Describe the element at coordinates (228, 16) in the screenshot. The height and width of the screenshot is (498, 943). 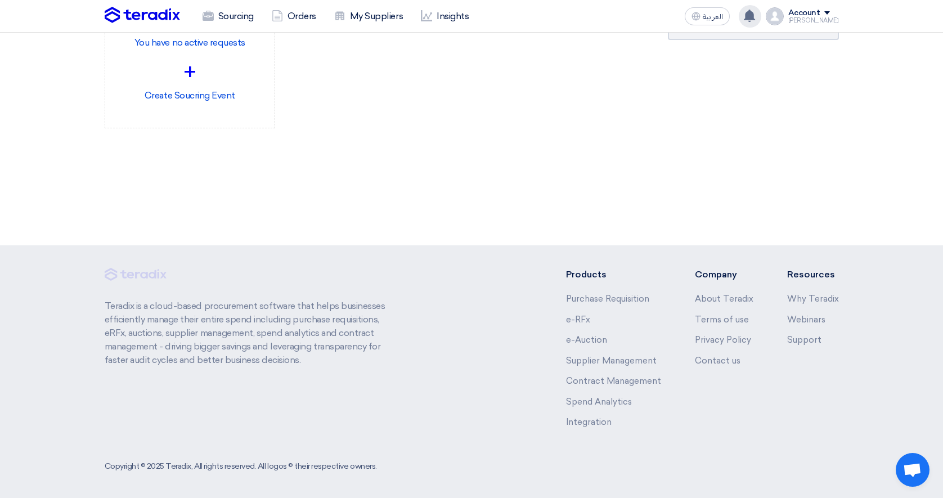
I see `a: Sourcing` at that location.